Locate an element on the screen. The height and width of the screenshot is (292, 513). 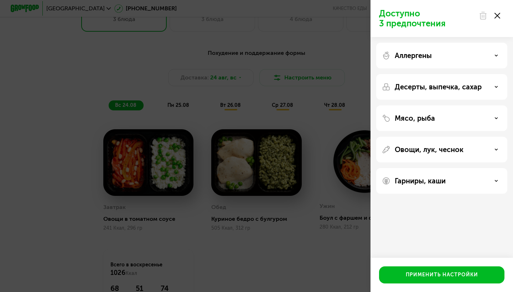
p: Мясо, рыба is located at coordinates (415, 118).